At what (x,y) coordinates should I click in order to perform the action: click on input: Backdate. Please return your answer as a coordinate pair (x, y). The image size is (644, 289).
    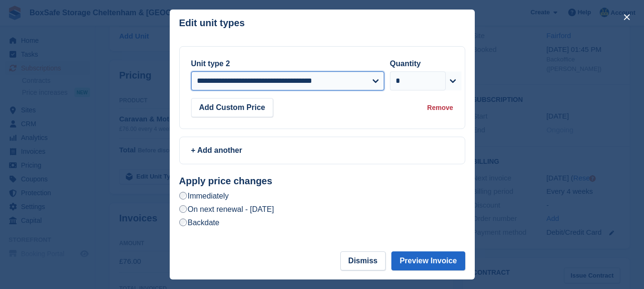
    Looking at the image, I should click on (183, 222).